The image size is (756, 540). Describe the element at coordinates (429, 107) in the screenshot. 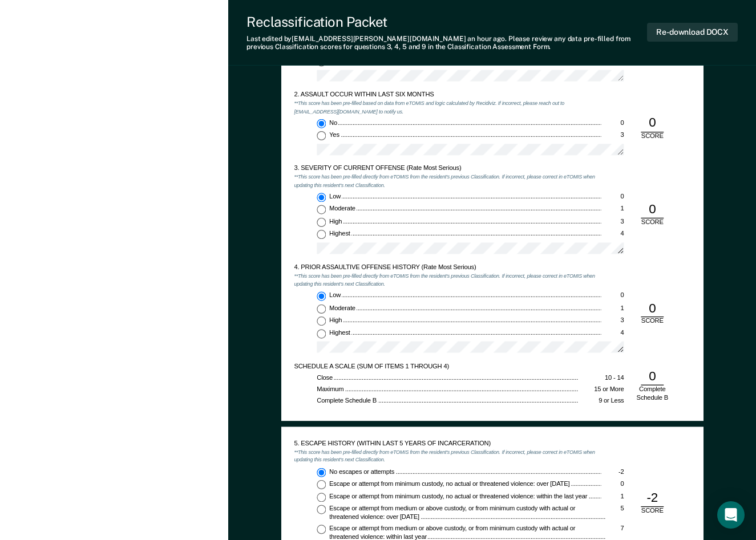

I see `em: **This score has been pre-filled based on data from eTOMIS and logic calculated by Recidiviz. If ...` at that location.